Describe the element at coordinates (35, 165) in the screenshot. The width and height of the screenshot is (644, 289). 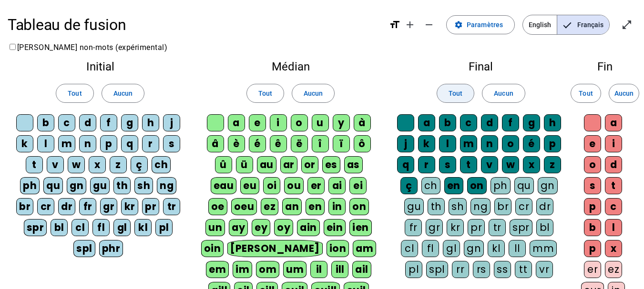
I see `div: t` at that location.